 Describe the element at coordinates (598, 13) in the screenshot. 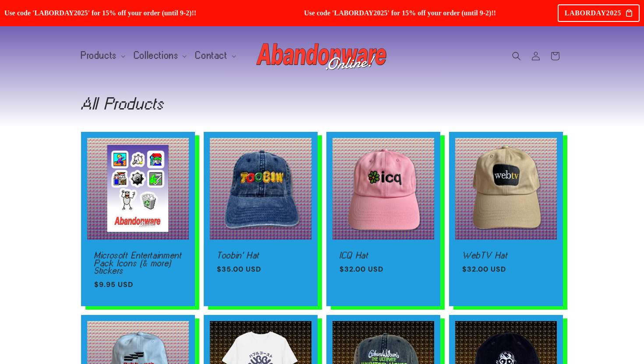

I see `div: LABORDAY2025` at that location.